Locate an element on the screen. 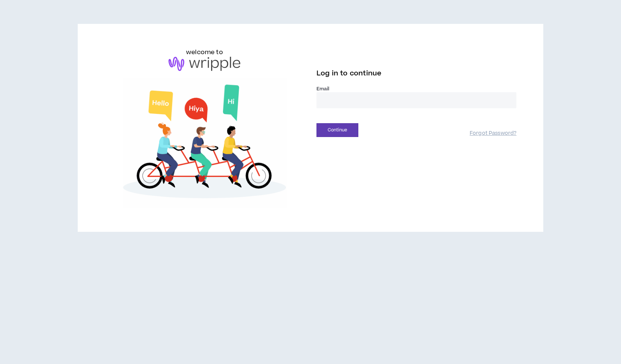  h6: welcome to is located at coordinates (205, 52).